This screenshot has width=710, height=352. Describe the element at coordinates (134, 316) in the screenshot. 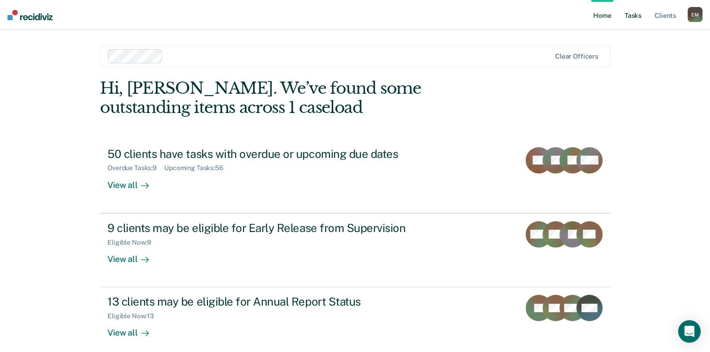

I see `div: Eligible Now : 13` at that location.